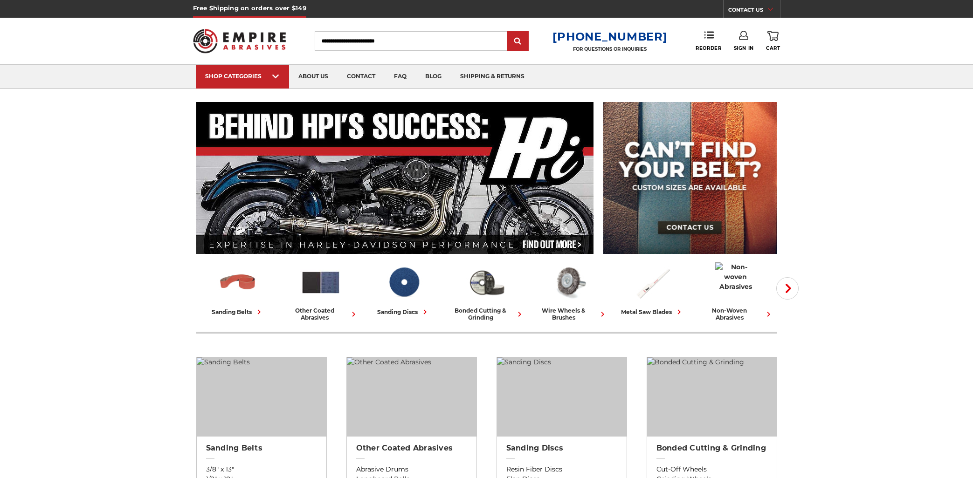  What do you see at coordinates (787, 289) in the screenshot?
I see `button: Next` at bounding box center [787, 289].